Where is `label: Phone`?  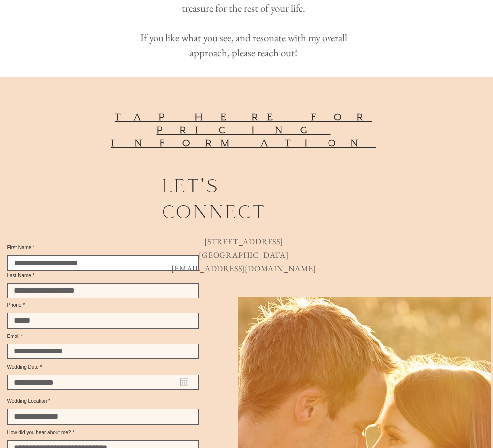 label: Phone is located at coordinates (103, 305).